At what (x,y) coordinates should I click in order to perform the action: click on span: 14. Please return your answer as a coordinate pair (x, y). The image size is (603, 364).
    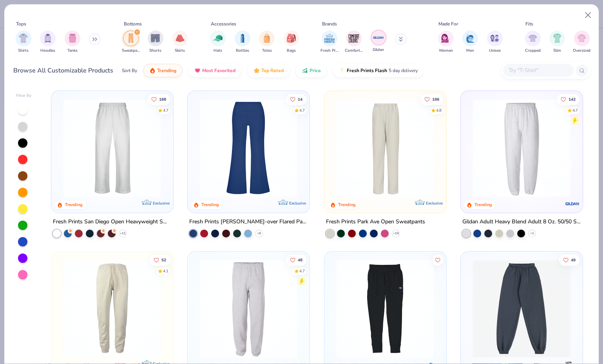
    Looking at the image, I should click on (300, 99).